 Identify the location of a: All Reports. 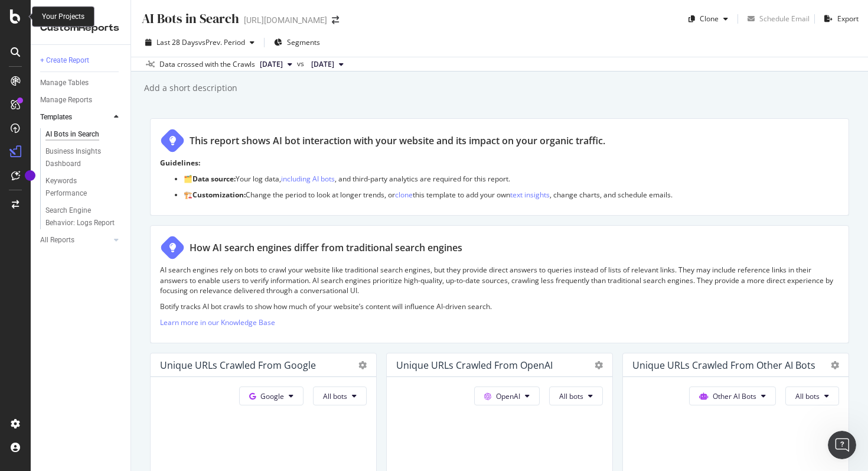
(75, 240).